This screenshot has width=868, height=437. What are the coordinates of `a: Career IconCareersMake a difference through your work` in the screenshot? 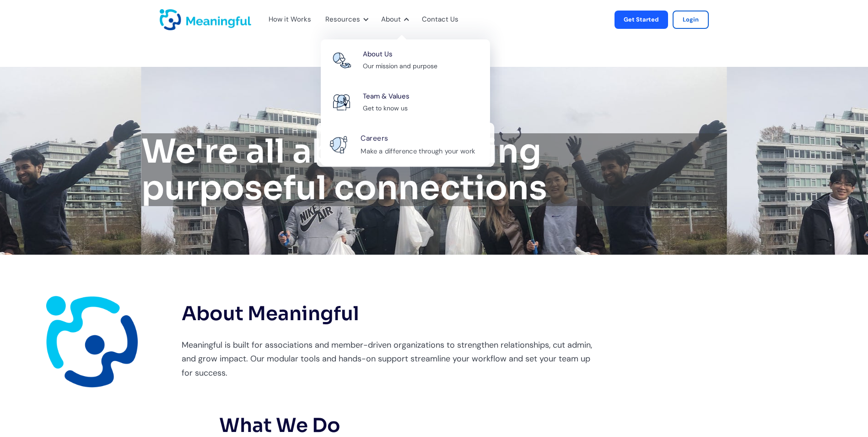 It's located at (405, 144).